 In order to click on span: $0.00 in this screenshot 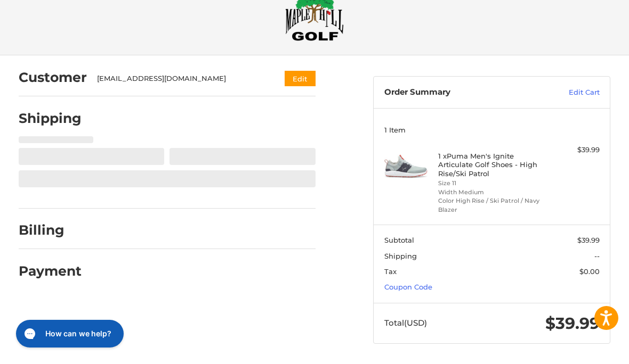, I will do `click(589, 273)`.